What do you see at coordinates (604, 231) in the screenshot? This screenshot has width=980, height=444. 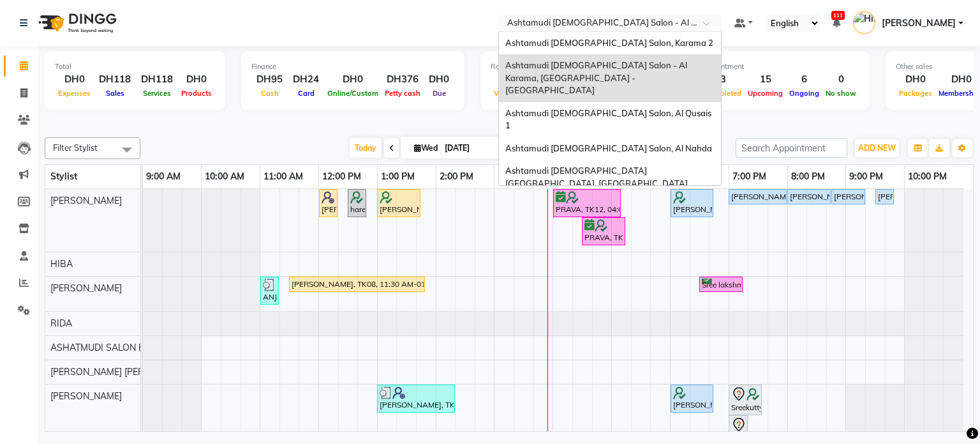 I see `div: PRAVA, TK12, 04:30 PM-05:15 PM, Classic Pedicure` at bounding box center [604, 231].